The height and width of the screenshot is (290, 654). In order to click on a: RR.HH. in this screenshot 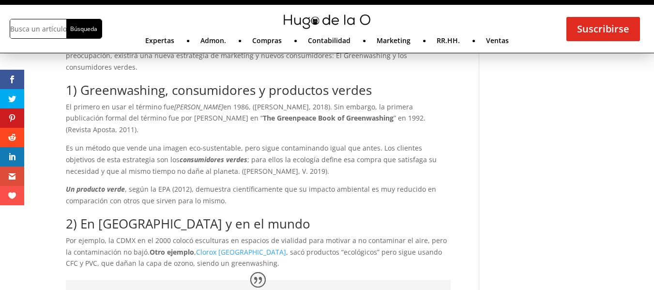, I will do `click(448, 43)`.